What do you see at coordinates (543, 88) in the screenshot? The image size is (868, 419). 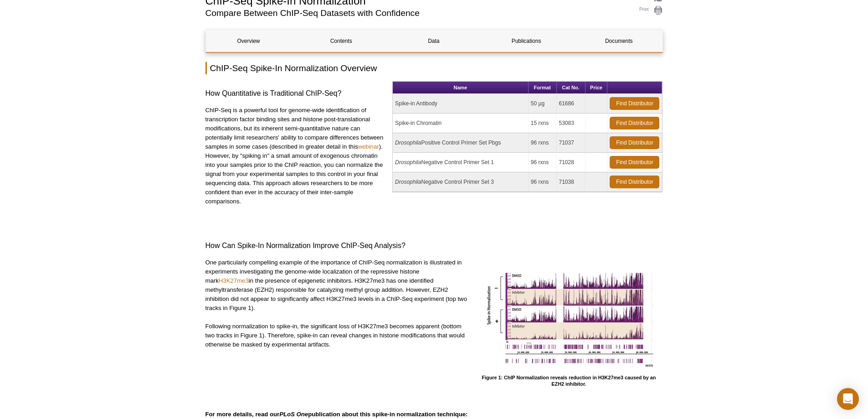 I see `th: Format` at bounding box center [543, 88].